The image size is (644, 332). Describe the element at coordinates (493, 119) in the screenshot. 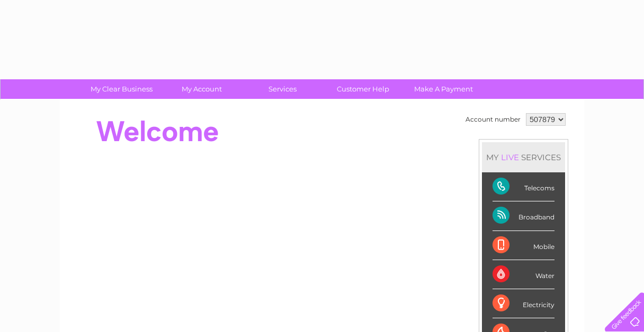

I see `td: Account number` at that location.